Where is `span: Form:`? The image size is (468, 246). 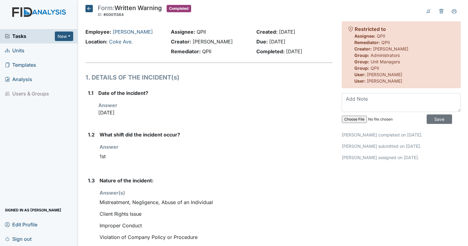
span: Form: is located at coordinates (106, 8).